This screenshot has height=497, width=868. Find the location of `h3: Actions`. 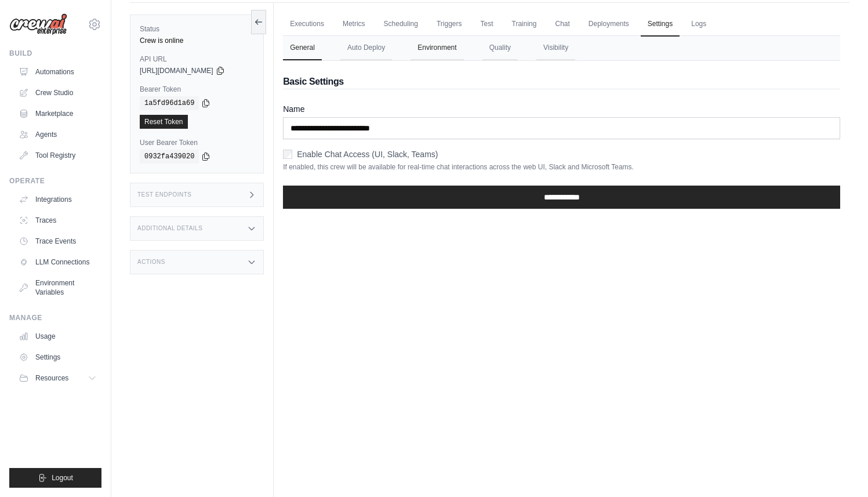

h3: Actions is located at coordinates (151, 262).